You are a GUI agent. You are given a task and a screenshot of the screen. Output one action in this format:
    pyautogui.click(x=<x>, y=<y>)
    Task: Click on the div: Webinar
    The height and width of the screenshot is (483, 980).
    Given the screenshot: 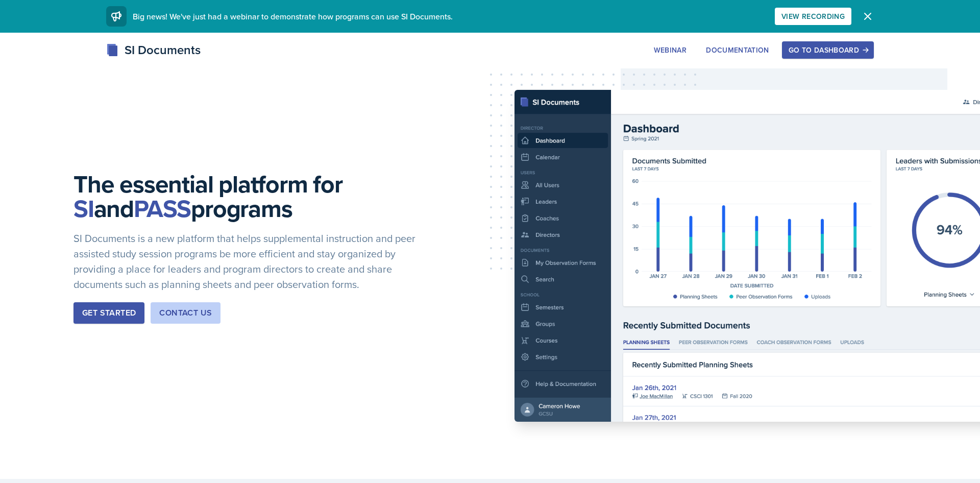 What is the action you would take?
    pyautogui.click(x=671, y=50)
    